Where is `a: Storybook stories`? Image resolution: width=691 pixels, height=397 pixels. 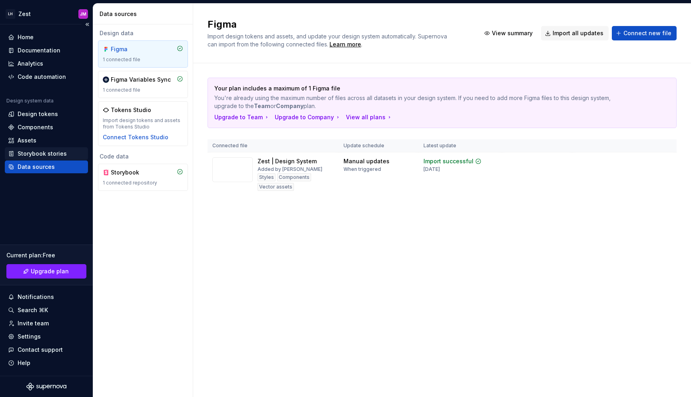
a: Storybook stories is located at coordinates (46, 154).